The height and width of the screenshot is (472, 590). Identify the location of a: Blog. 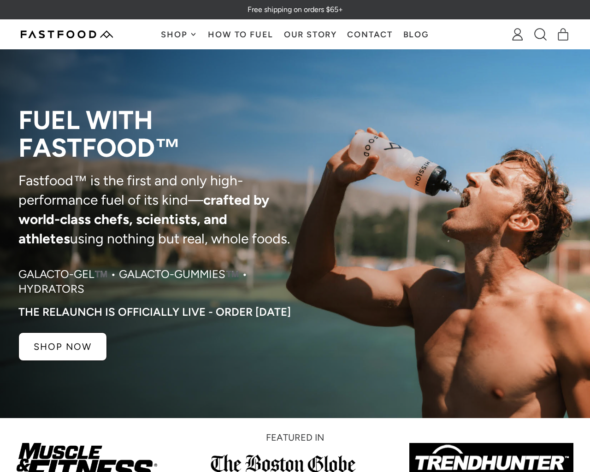
(416, 34).